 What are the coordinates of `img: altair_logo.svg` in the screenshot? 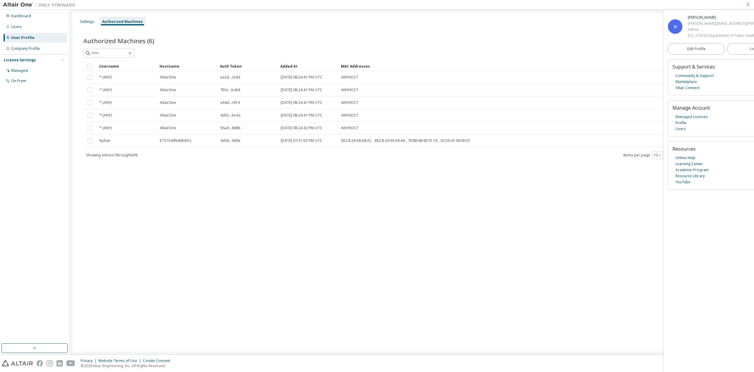 It's located at (17, 363).